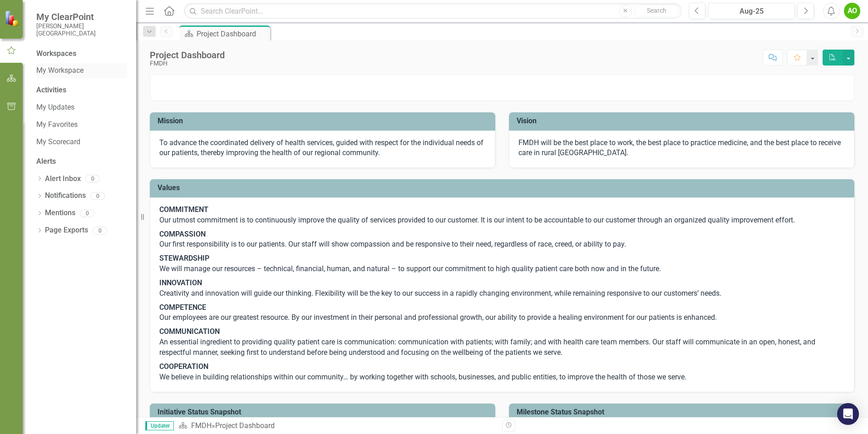 This screenshot has height=434, width=868. What do you see at coordinates (82, 17) in the screenshot?
I see `span: My ClearPoint` at bounding box center [82, 17].